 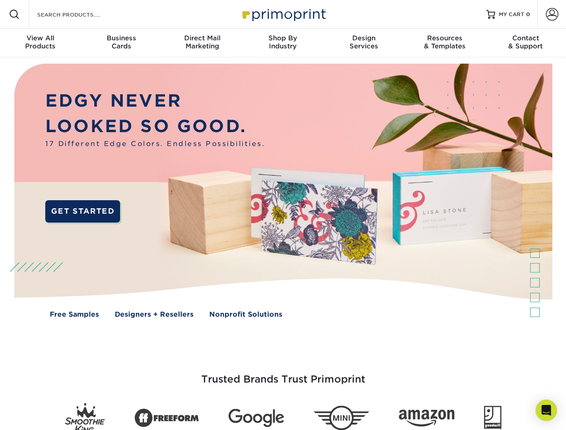 What do you see at coordinates (74, 315) in the screenshot?
I see `a: Free Samples` at bounding box center [74, 315].